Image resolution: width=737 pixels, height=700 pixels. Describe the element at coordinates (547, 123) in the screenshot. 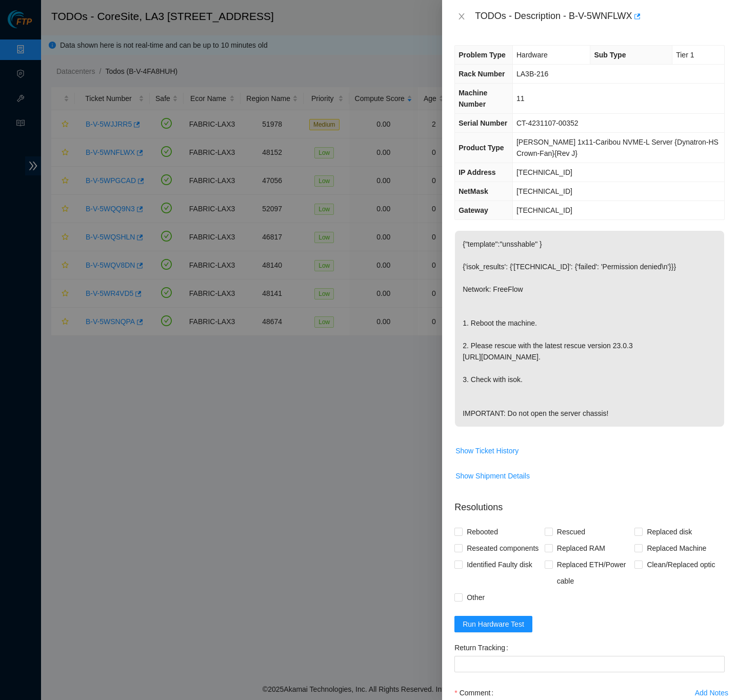

I see `span: CT-4231107-00352` at that location.